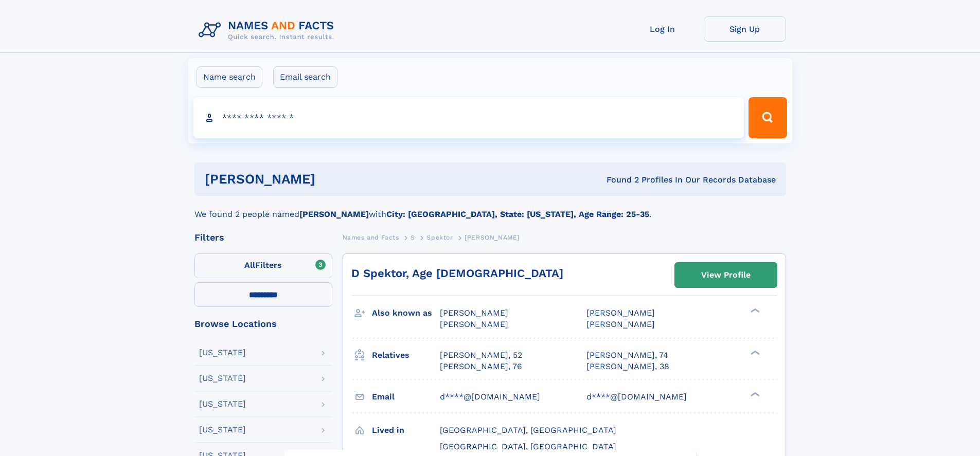 The height and width of the screenshot is (456, 980). Describe the element at coordinates (405, 431) in the screenshot. I see `h3: Lived in` at that location.